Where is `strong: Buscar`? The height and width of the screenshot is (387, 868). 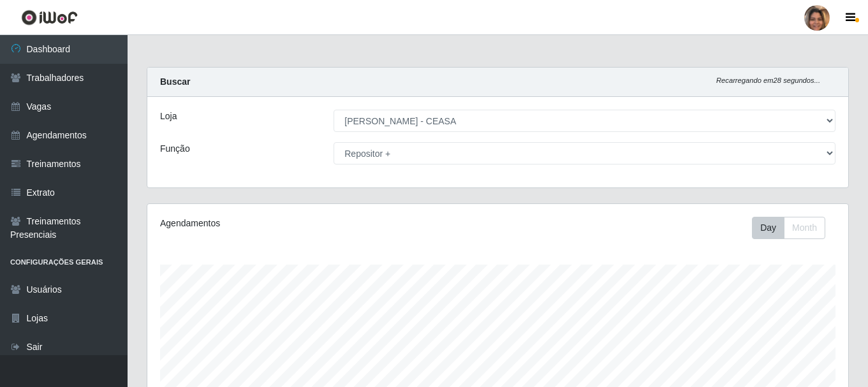 strong: Buscar is located at coordinates (175, 82).